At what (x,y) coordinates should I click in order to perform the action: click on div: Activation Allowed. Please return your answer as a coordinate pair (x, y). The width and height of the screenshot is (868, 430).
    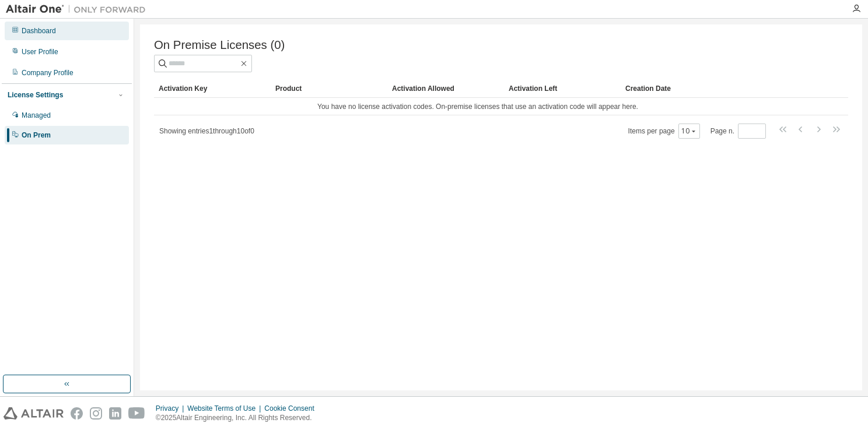
    Looking at the image, I should click on (446, 89).